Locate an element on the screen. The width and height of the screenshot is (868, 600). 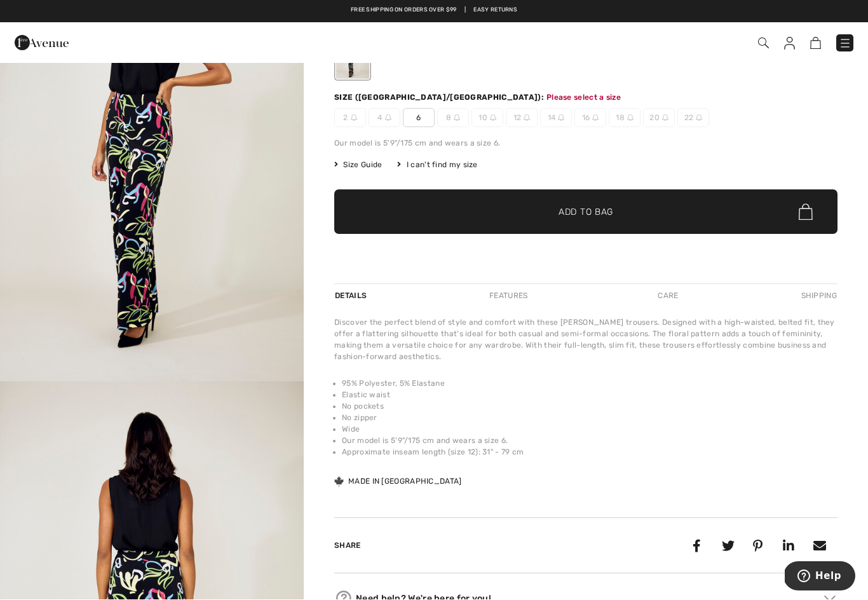
img: Shopping Bag is located at coordinates (816, 43).